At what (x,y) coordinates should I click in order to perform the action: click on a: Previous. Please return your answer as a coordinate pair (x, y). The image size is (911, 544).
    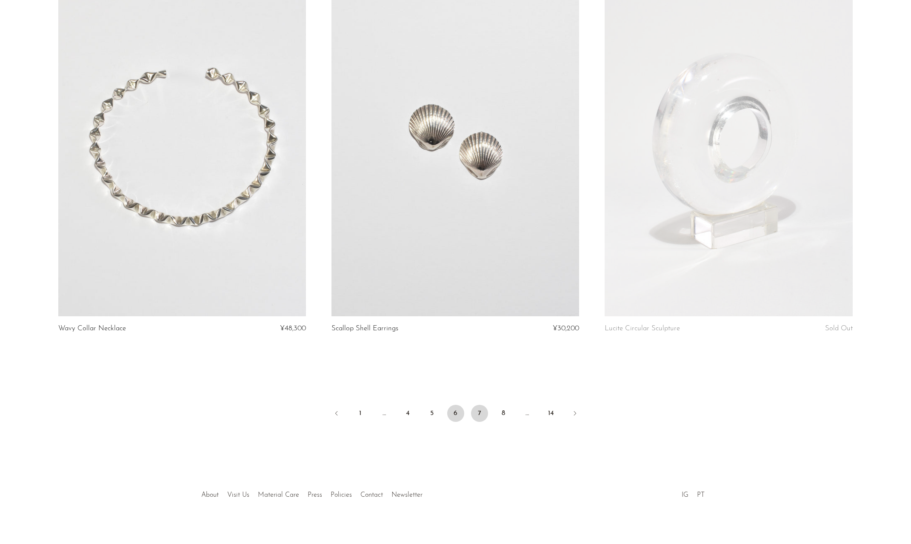
    Looking at the image, I should click on (337, 414).